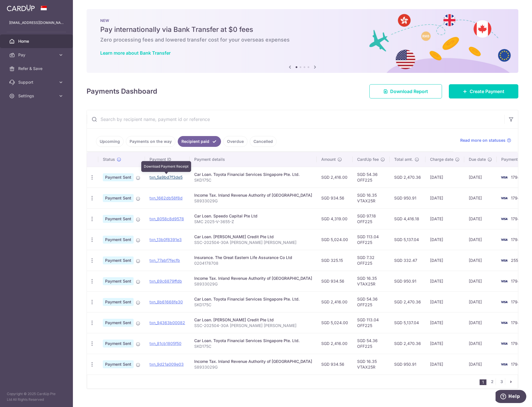 The height and width of the screenshot is (407, 532). What do you see at coordinates (135, 53) in the screenshot?
I see `a: Learn more about Bank Transfer` at bounding box center [135, 53].